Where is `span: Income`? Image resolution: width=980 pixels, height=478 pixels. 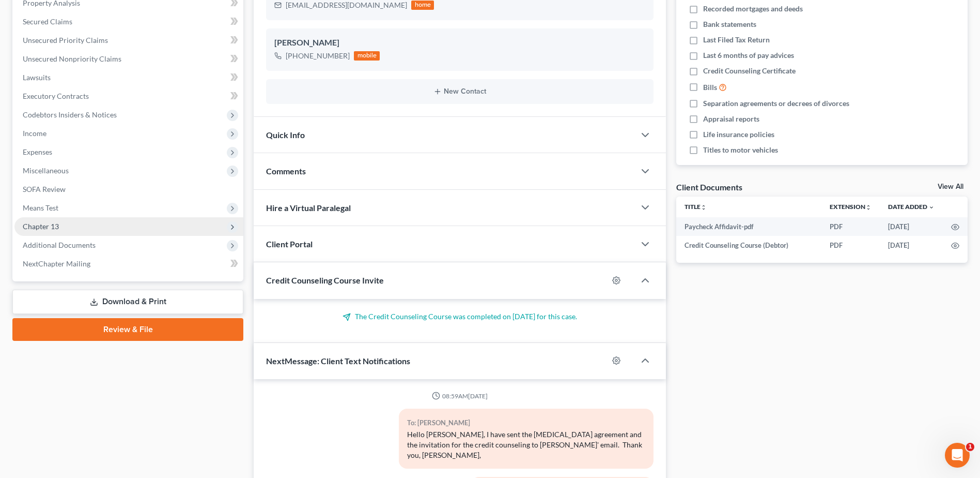 span: Income is located at coordinates (34, 133).